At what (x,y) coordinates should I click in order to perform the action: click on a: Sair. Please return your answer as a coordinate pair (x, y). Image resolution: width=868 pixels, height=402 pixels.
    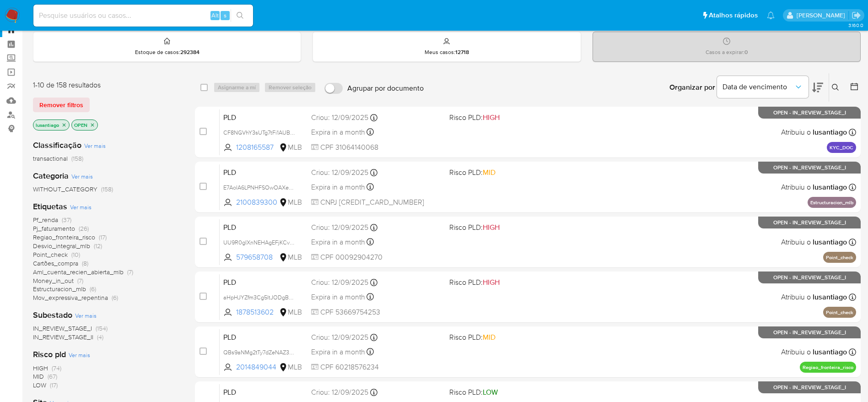
    Looking at the image, I should click on (856, 15).